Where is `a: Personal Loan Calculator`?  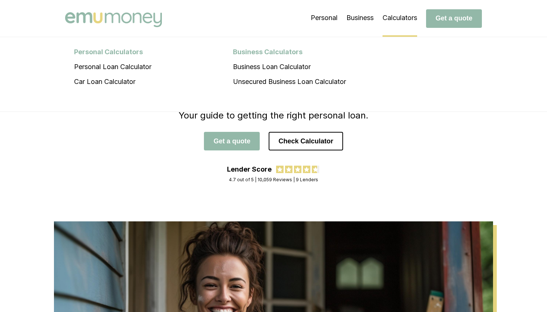 a: Personal Loan Calculator is located at coordinates (113, 67).